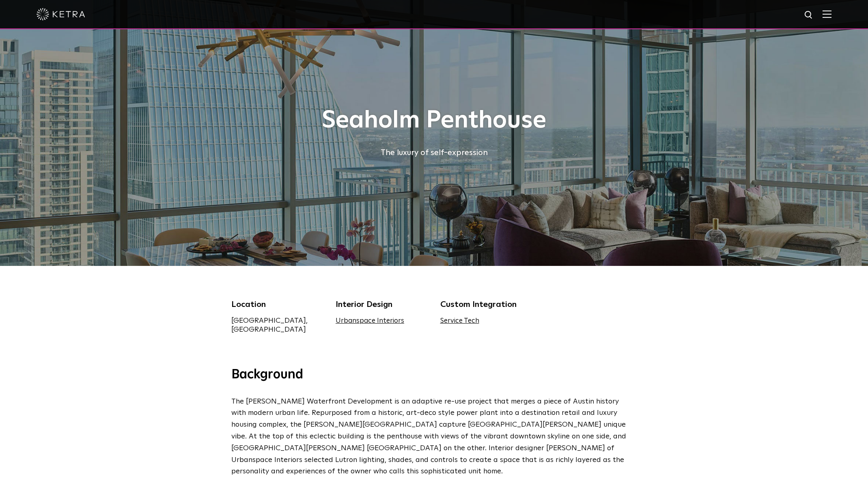 This screenshot has width=868, height=490. Describe the element at coordinates (369, 320) in the screenshot. I see `a: Urbanspace Interiors` at that location.